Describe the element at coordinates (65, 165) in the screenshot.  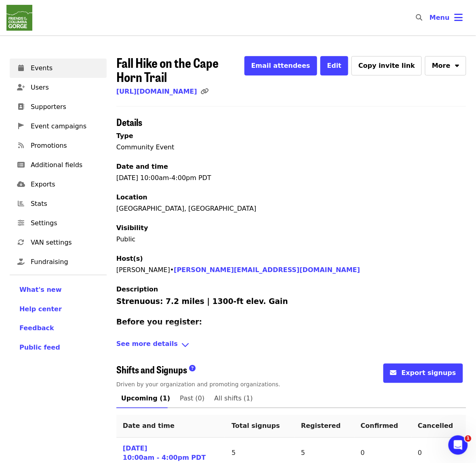
I see `span: Additional fields` at that location.